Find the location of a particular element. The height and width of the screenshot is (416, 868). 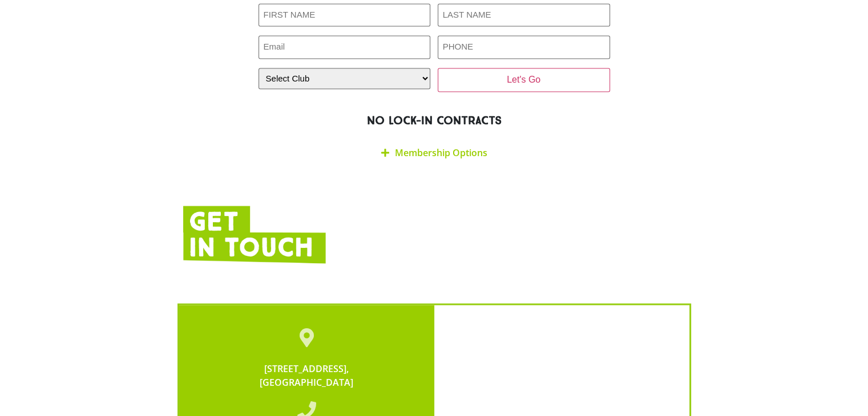

input: LAST NAME is located at coordinates (524, 15).